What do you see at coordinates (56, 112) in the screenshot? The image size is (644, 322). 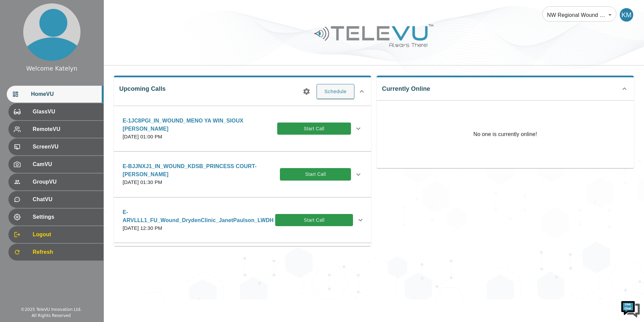 I see `div: GlassVU` at bounding box center [56, 112].